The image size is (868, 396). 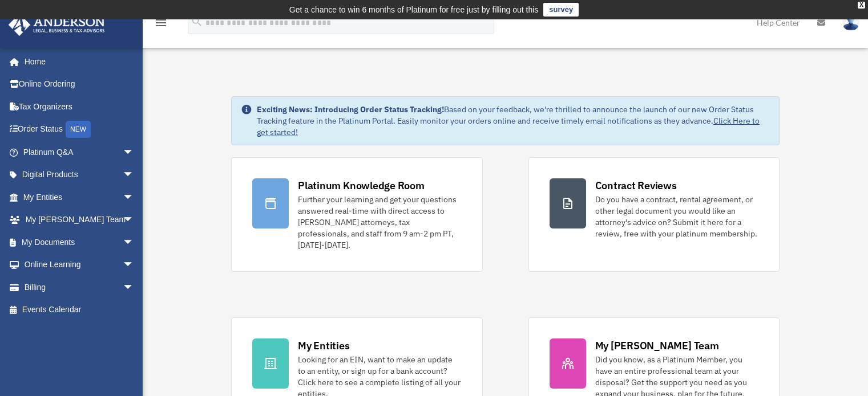 I want to click on div: My Entities, so click(x=324, y=345).